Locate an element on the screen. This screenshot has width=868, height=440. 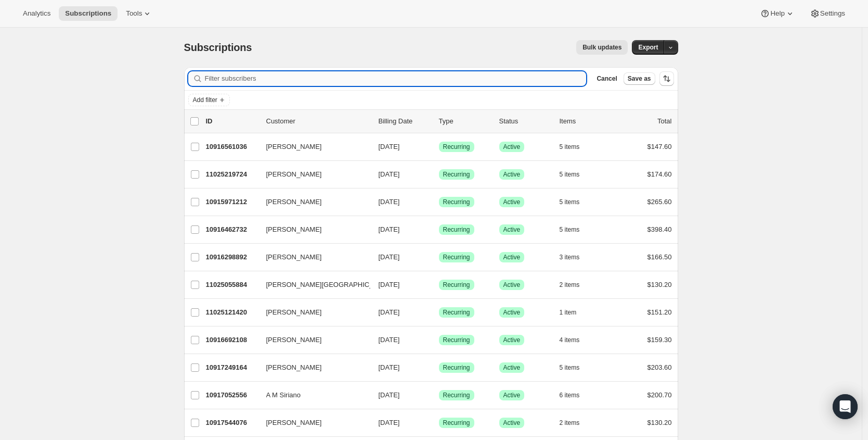
span: $398.40 is located at coordinates (660, 229).